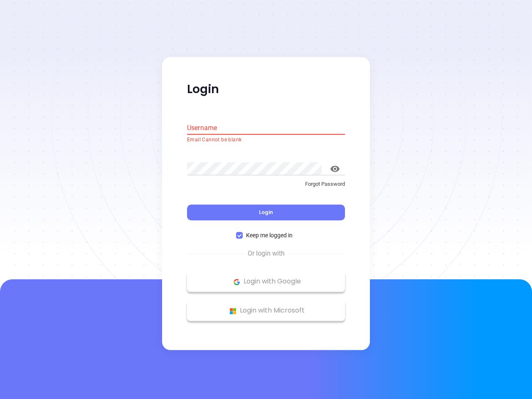 This screenshot has width=532, height=399. Describe the element at coordinates (335, 169) in the screenshot. I see `button: toggle password visibility` at that location.